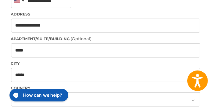  Describe the element at coordinates (105, 63) in the screenshot. I see `label: City` at that location.